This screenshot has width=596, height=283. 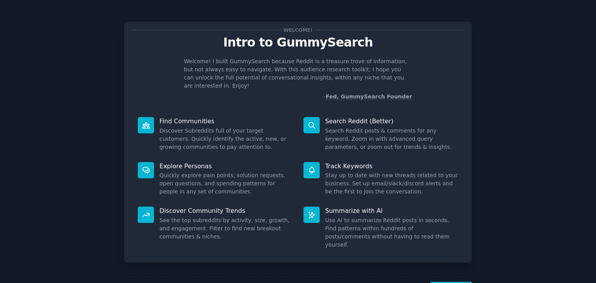 I want to click on p: Track Keywords, so click(x=392, y=166).